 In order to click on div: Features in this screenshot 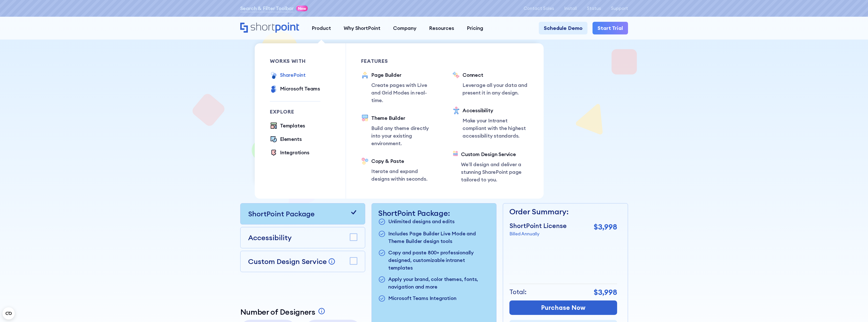, I will do `click(399, 61)`.